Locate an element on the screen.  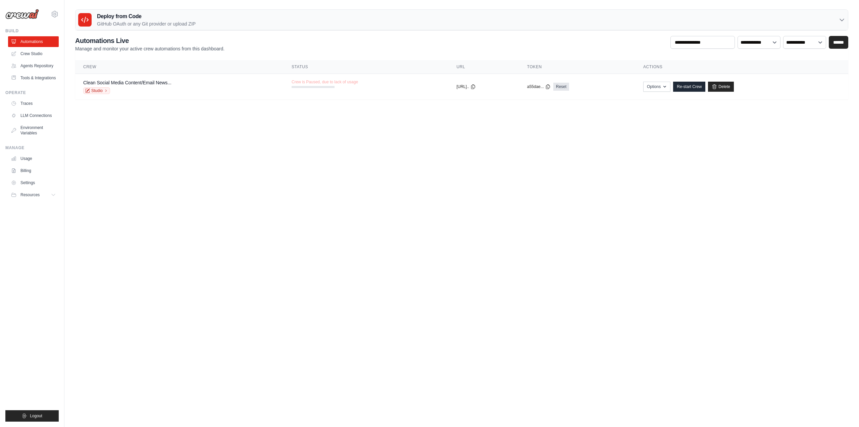
img: Logo is located at coordinates (22, 14).